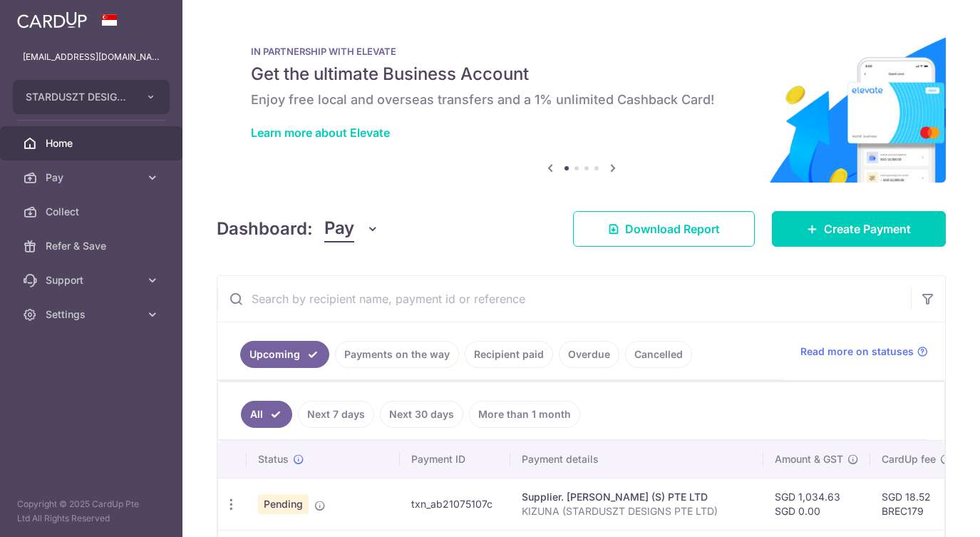  Describe the element at coordinates (909, 459) in the screenshot. I see `span: CardUp fee` at that location.